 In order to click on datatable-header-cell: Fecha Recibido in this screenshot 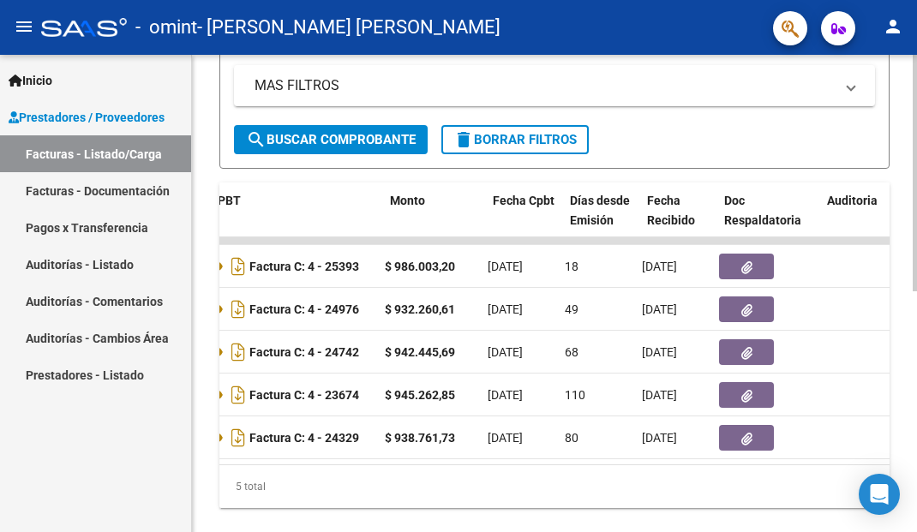, I will do `click(678, 220)`.